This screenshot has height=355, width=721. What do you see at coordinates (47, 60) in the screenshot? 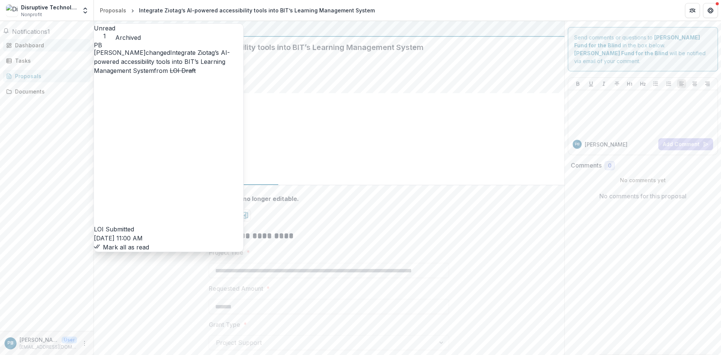
I see `a: Tasks` at bounding box center [47, 60].